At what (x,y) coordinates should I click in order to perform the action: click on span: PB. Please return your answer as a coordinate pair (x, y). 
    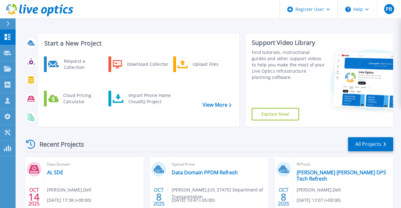
    Looking at the image, I should click on (389, 9).